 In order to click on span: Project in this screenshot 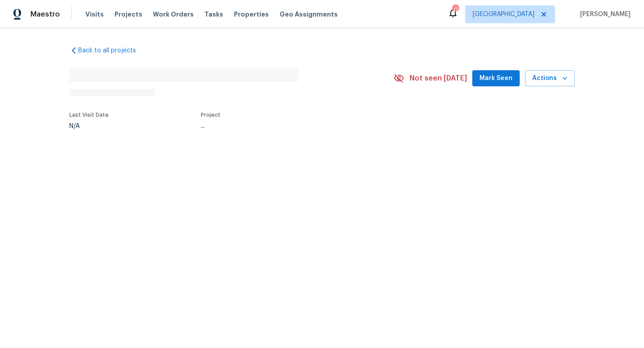, I will do `click(211, 115)`.